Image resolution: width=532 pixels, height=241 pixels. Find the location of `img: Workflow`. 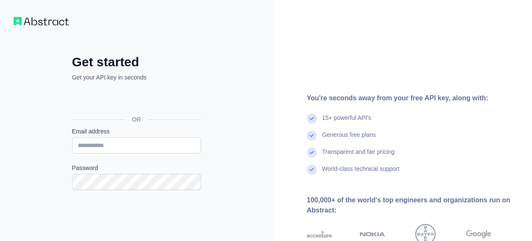

img: Workflow is located at coordinates (41, 21).